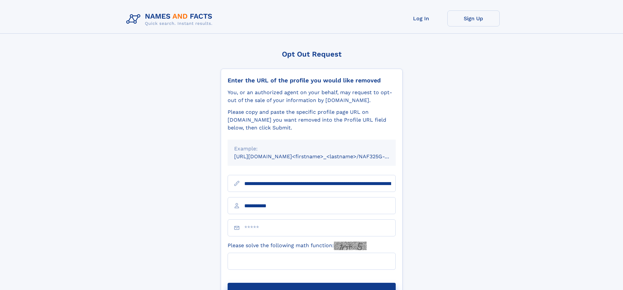 The width and height of the screenshot is (623, 290). I want to click on a: Sign Up, so click(473, 18).